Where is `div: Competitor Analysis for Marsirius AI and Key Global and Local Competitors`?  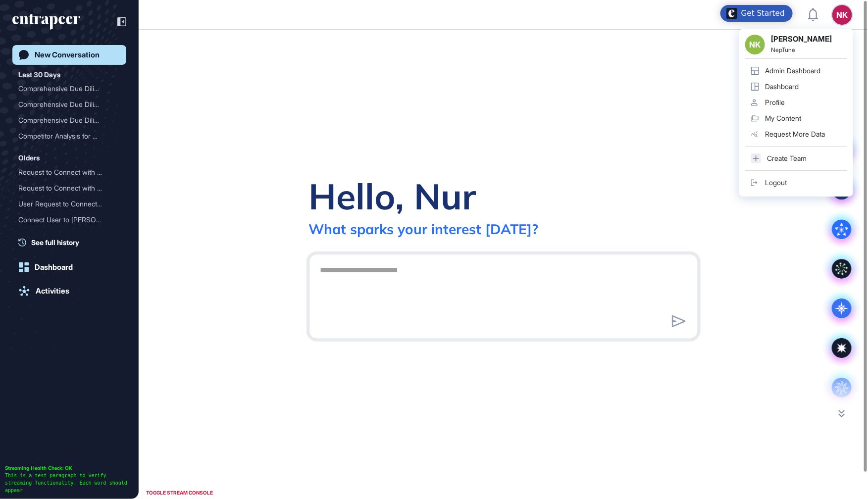
div: Competitor Analysis for Marsirius AI and Key Global and Local Competitors is located at coordinates (70, 136).